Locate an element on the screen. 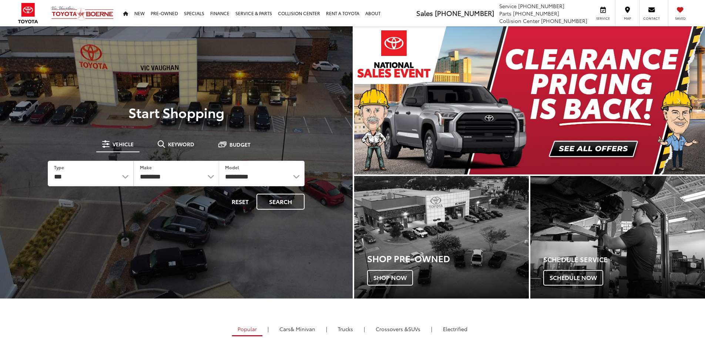 The height and width of the screenshot is (350, 705). a: Popular is located at coordinates (247, 329).